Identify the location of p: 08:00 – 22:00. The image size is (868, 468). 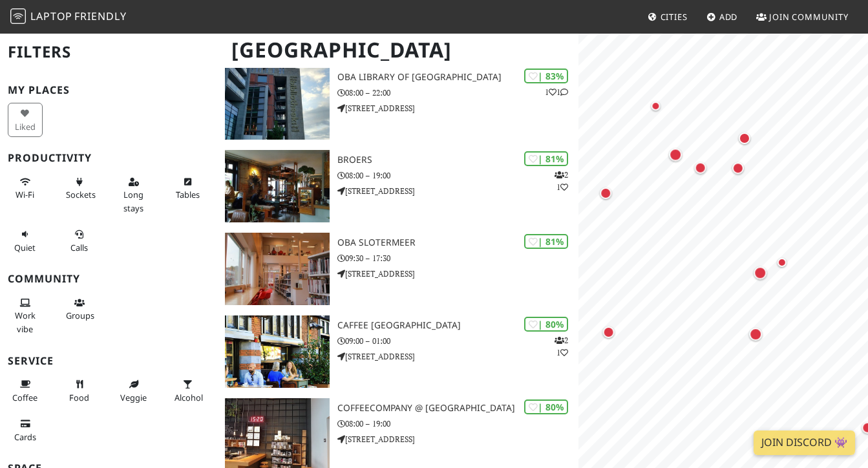
(458, 92).